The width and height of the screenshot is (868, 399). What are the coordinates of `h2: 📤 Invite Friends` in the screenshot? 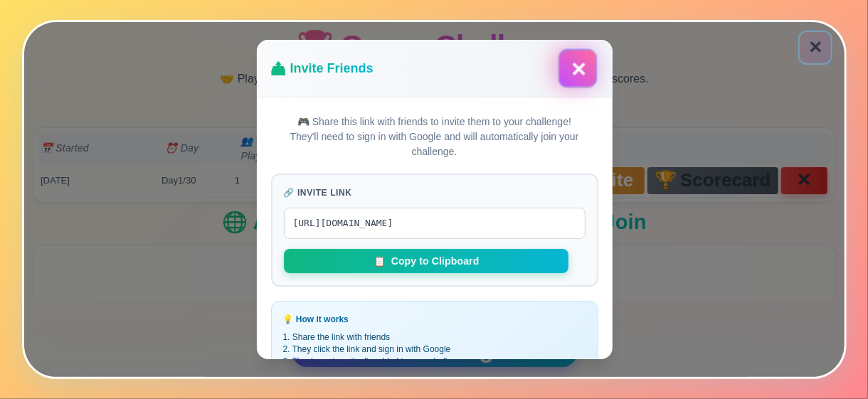 It's located at (322, 69).